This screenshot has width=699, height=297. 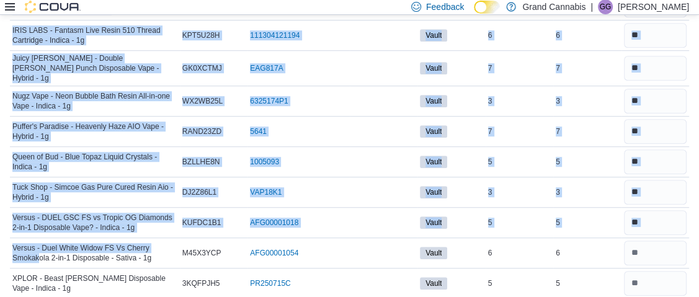 What do you see at coordinates (95, 192) in the screenshot?
I see `span: Tuck Shop - Simcoe Gas Pure Cured Resin Aio - Hybrid - 1g` at bounding box center [95, 192].